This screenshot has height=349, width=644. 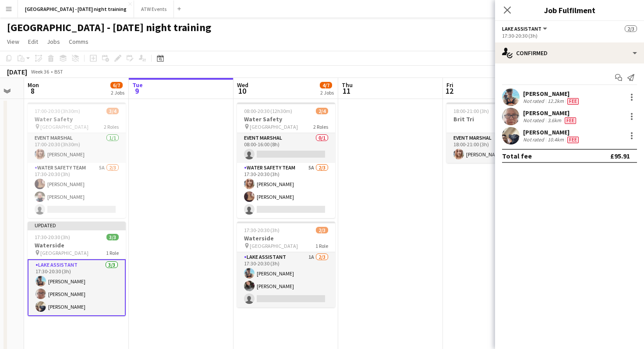 I want to click on span: Thu, so click(x=347, y=85).